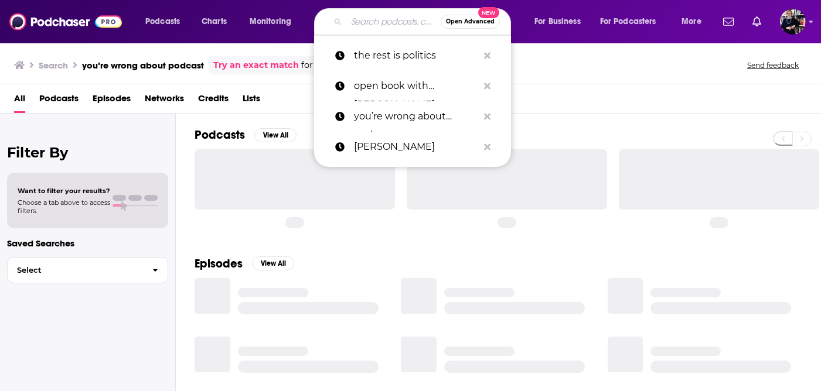 The width and height of the screenshot is (821, 391). What do you see at coordinates (691, 22) in the screenshot?
I see `span: More` at bounding box center [691, 22].